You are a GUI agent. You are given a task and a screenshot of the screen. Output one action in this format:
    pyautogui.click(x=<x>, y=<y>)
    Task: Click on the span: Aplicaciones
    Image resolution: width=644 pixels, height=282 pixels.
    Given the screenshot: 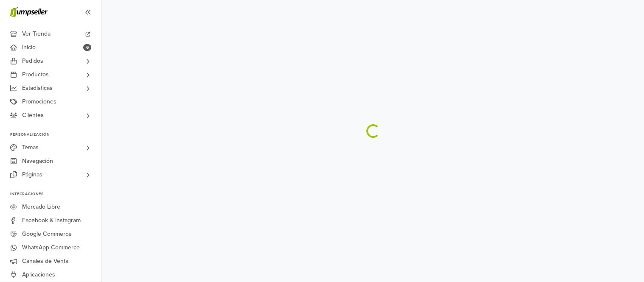 What is the action you would take?
    pyautogui.click(x=39, y=275)
    